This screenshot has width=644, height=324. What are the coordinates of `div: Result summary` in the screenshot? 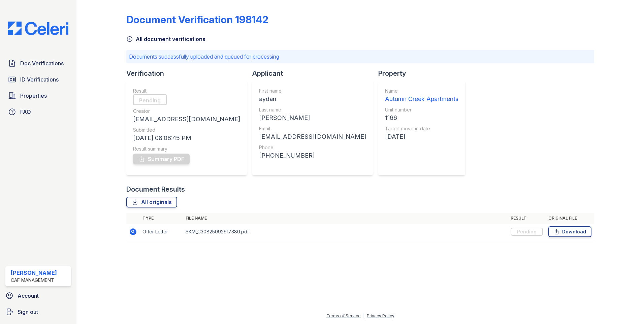 It's located at (186, 149).